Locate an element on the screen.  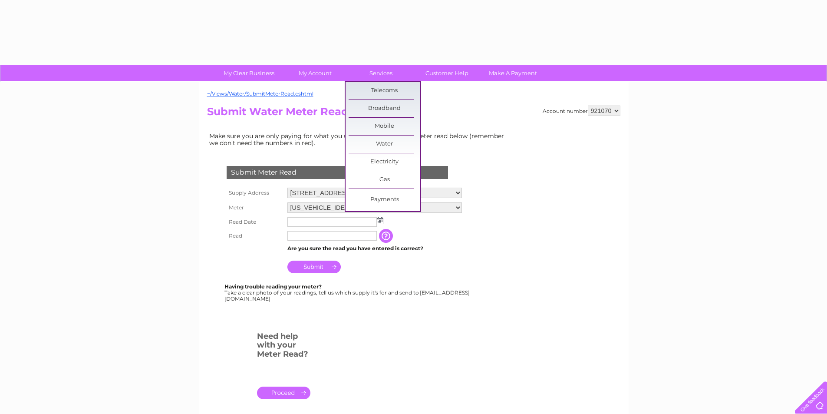
a: Customer Help is located at coordinates (447, 73).